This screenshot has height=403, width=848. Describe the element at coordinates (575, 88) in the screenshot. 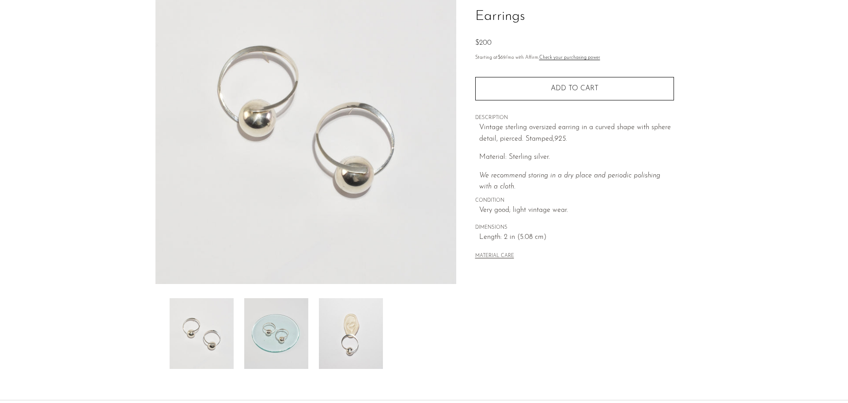

I see `span: Add to cart` at that location.